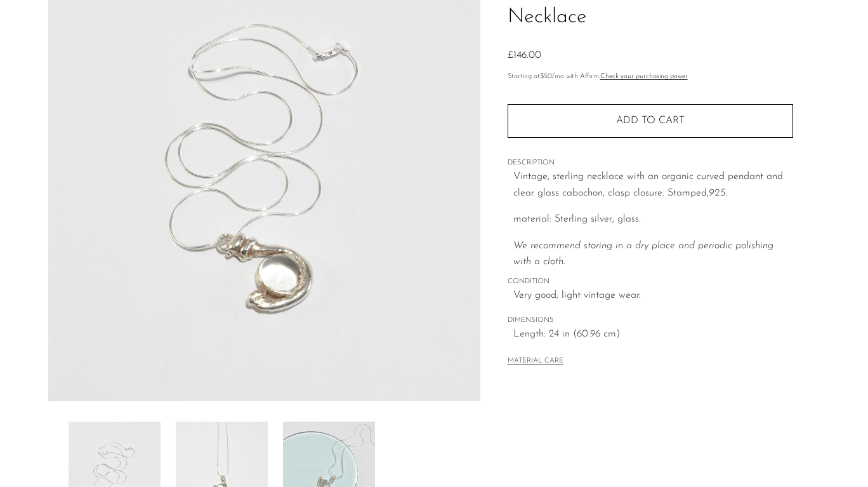 The image size is (868, 487). I want to click on span: DIMENSIONS, so click(650, 321).